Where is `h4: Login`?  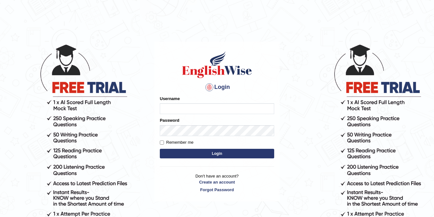
h4: Login is located at coordinates (217, 87).